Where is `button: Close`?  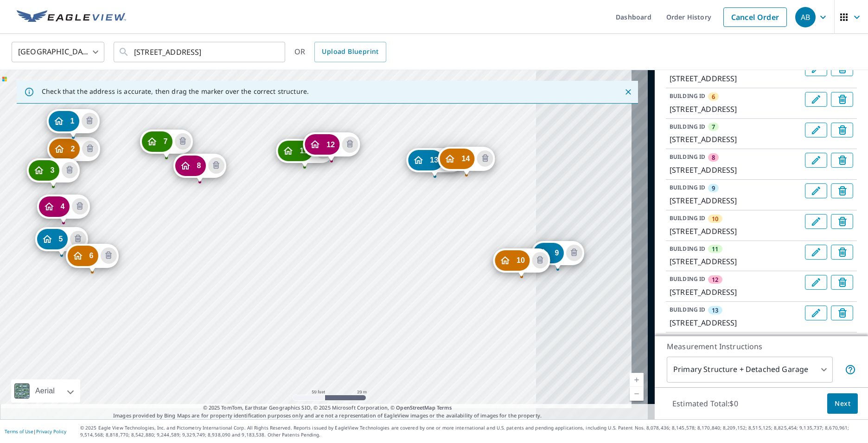
button: Close is located at coordinates (629, 92).